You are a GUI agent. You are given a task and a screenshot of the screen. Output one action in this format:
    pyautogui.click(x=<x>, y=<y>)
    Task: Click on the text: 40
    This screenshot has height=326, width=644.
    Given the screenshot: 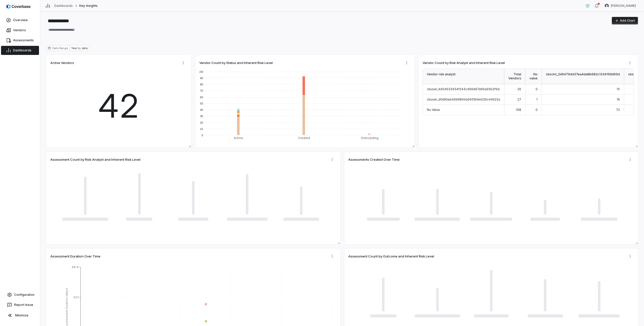 What is the action you would take?
    pyautogui.click(x=202, y=110)
    